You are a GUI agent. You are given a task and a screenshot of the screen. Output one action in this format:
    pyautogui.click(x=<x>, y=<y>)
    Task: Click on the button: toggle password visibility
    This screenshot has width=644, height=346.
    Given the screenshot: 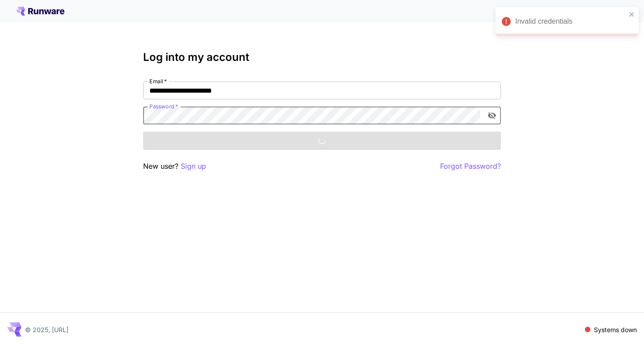 What is the action you would take?
    pyautogui.click(x=491, y=115)
    